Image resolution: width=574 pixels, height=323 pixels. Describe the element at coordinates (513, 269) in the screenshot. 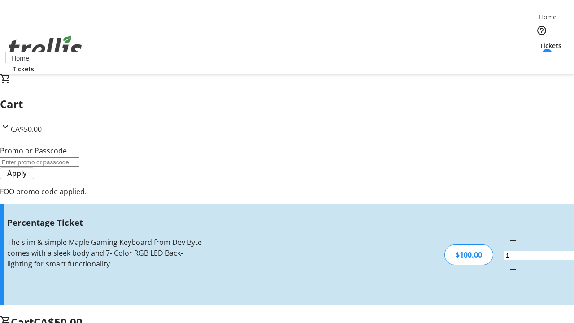

I see `button: Increment by one` at that location.